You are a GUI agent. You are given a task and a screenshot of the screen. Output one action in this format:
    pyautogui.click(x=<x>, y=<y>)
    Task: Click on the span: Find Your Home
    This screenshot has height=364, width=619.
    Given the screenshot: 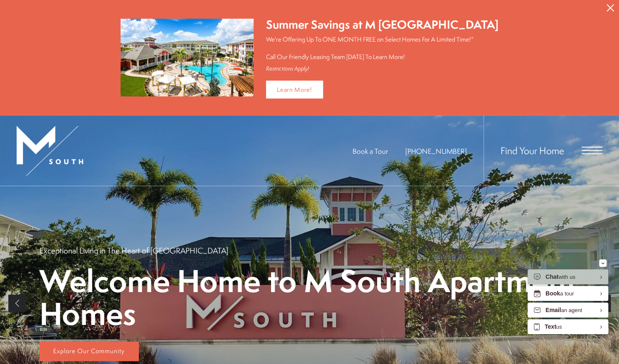 What is the action you would take?
    pyautogui.click(x=532, y=151)
    